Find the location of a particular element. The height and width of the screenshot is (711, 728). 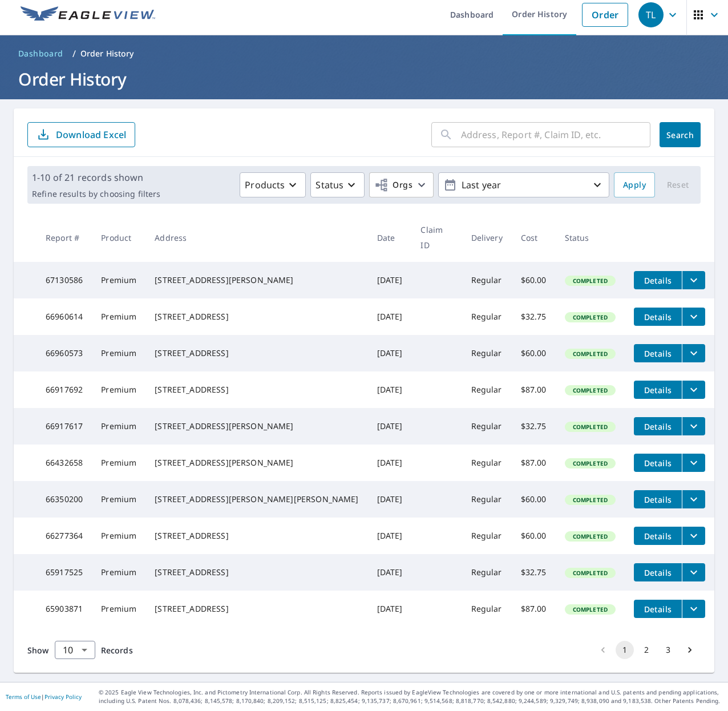

span: Dashboard is located at coordinates (41, 54).